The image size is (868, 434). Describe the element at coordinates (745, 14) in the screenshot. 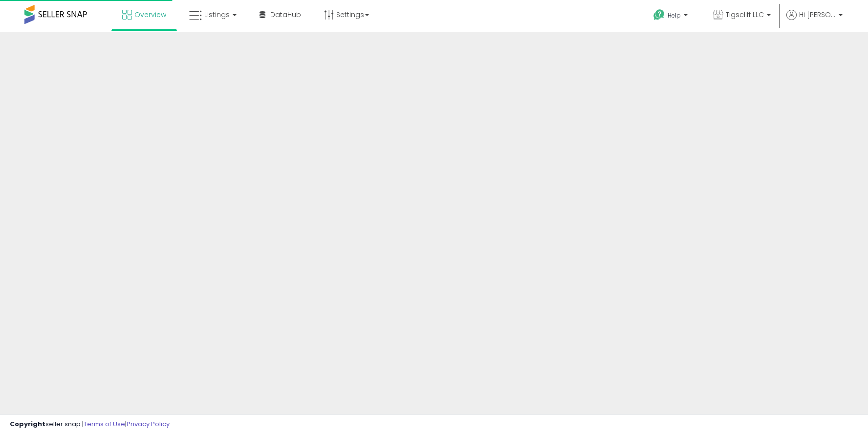

I see `span: Tigscliff LLC` at that location.